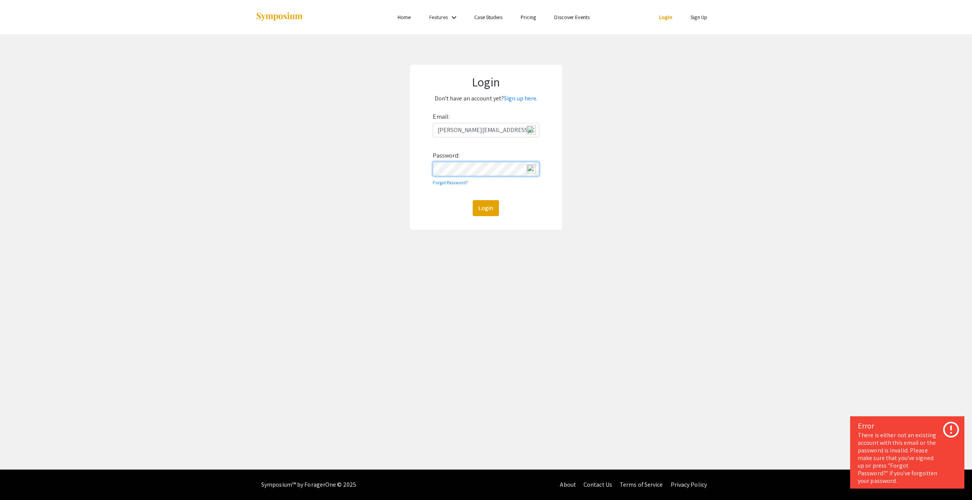  I want to click on h1: Login, so click(486, 82).